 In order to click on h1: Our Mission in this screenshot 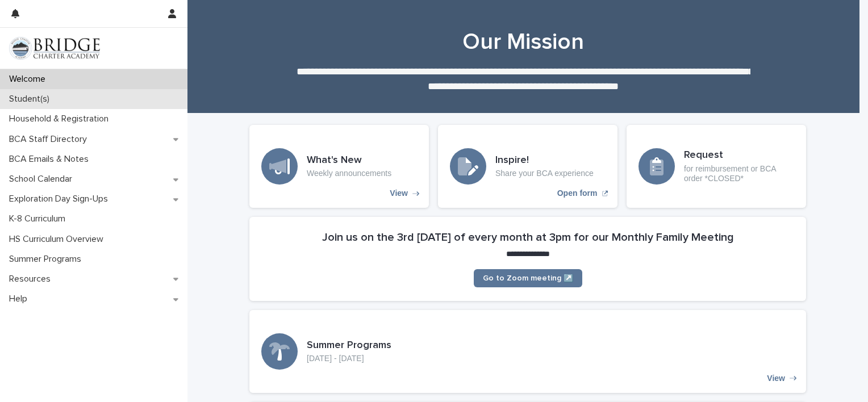, I will do `click(524, 42)`.